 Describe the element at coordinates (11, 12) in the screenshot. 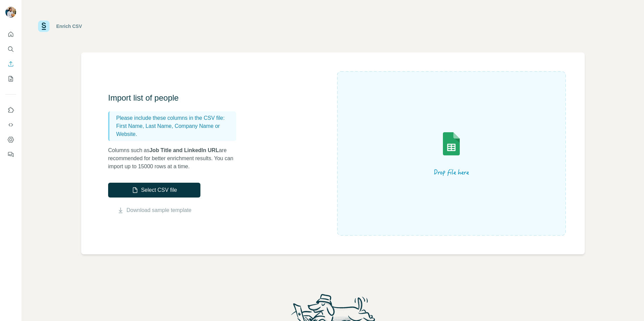

I see `img: Avatar` at that location.